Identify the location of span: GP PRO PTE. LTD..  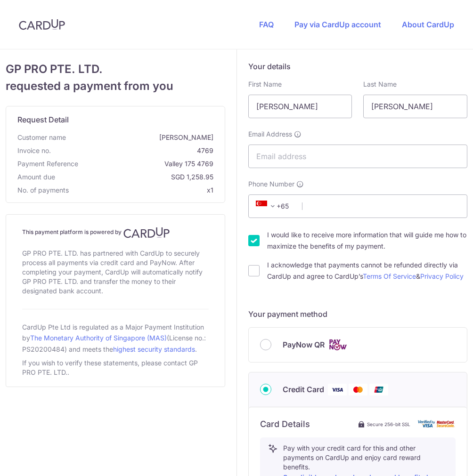
(116, 69).